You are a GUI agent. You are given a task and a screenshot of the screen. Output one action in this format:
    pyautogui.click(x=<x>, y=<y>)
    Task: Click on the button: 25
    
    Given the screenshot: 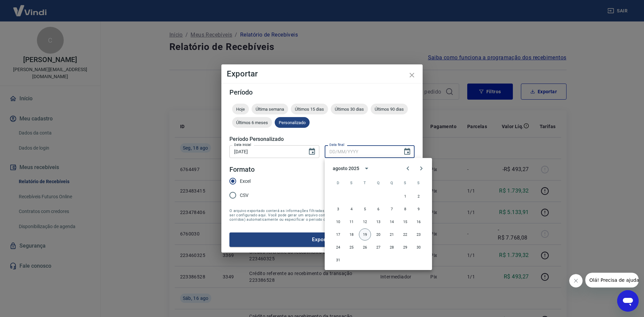 What is the action you would take?
    pyautogui.click(x=351, y=248)
    